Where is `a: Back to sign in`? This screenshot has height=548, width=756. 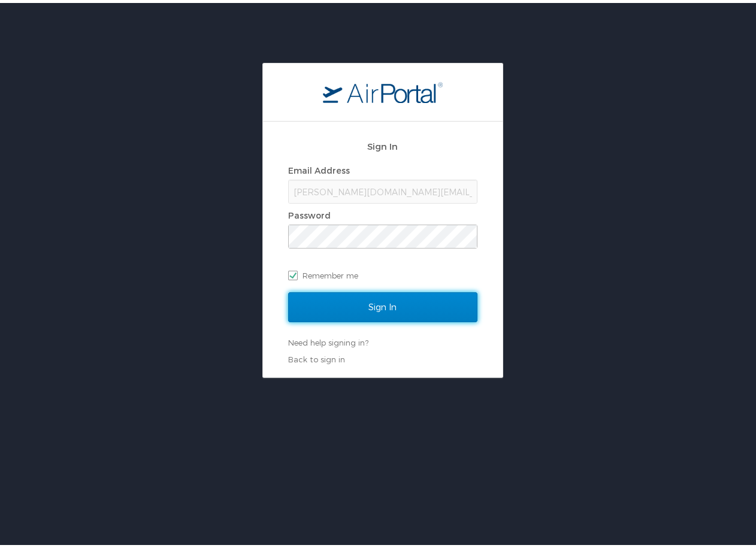 a: Back to sign in is located at coordinates (316, 356).